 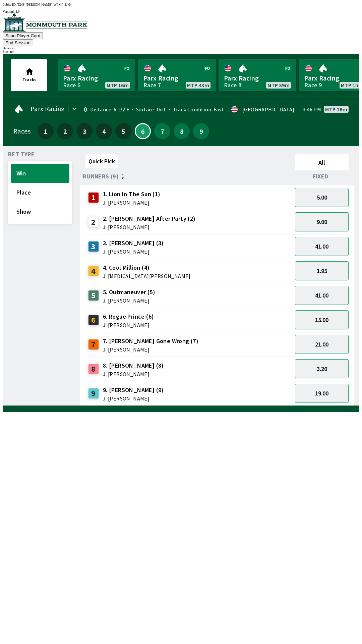 I want to click on span: 7, so click(x=162, y=131).